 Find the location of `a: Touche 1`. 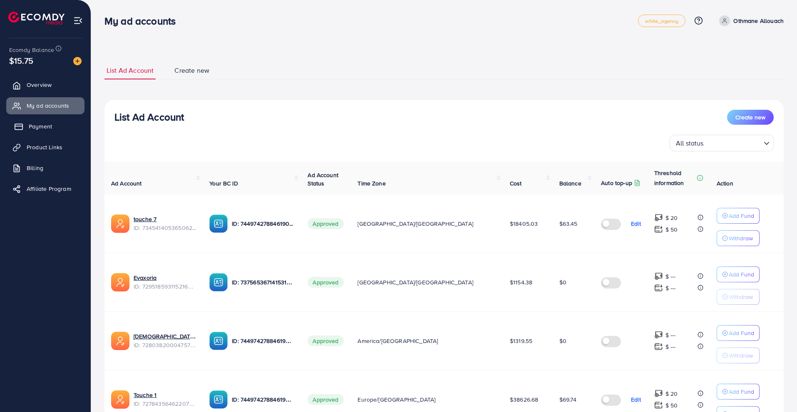

a: Touche 1 is located at coordinates (165, 395).